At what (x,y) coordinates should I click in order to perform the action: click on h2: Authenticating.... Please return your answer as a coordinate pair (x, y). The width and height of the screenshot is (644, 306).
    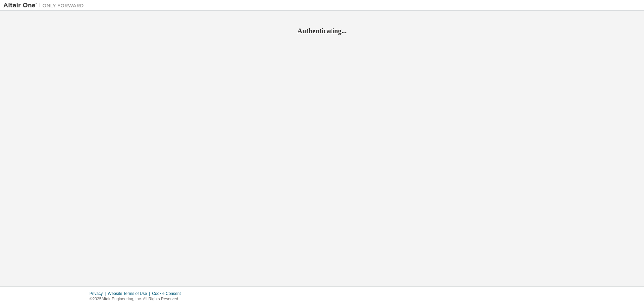
    Looking at the image, I should click on (322, 31).